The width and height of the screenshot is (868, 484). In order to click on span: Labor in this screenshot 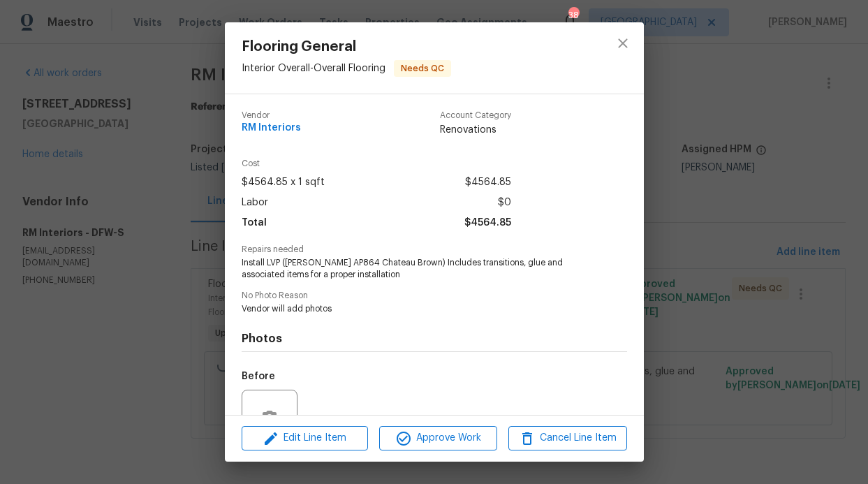, I will do `click(255, 203)`.